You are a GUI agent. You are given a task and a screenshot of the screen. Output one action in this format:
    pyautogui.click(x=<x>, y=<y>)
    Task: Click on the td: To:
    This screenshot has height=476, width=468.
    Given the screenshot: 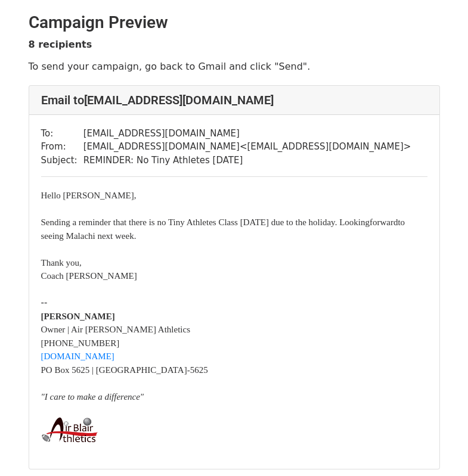 What is the action you would take?
    pyautogui.click(x=62, y=134)
    